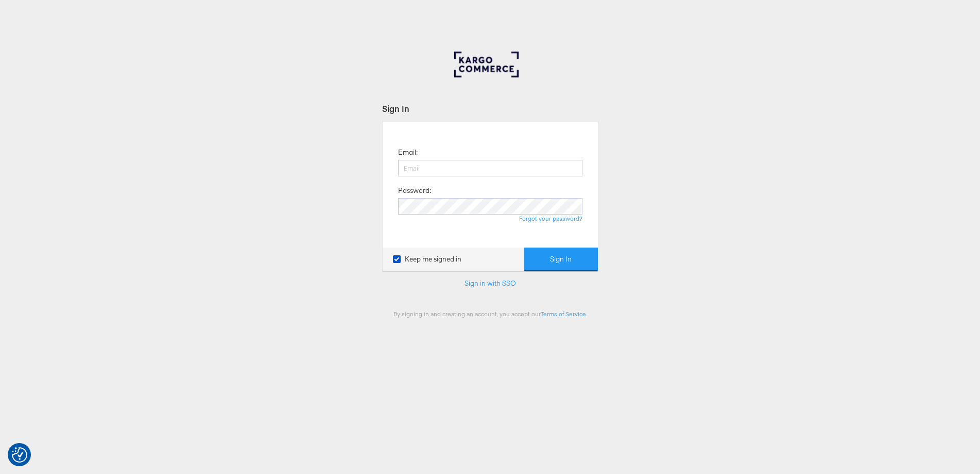  What do you see at coordinates (491, 108) in the screenshot?
I see `div: Sign In` at bounding box center [491, 108].